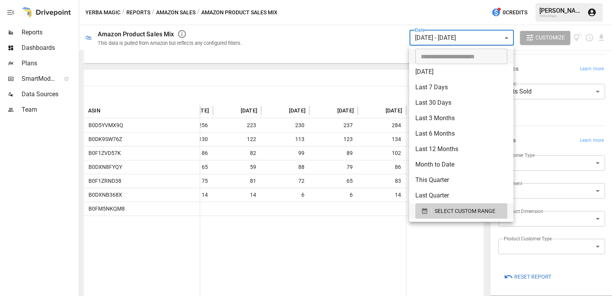 The image size is (612, 296). Describe the element at coordinates (461, 211) in the screenshot. I see `button: SELECT CUSTOM RANGE` at that location.